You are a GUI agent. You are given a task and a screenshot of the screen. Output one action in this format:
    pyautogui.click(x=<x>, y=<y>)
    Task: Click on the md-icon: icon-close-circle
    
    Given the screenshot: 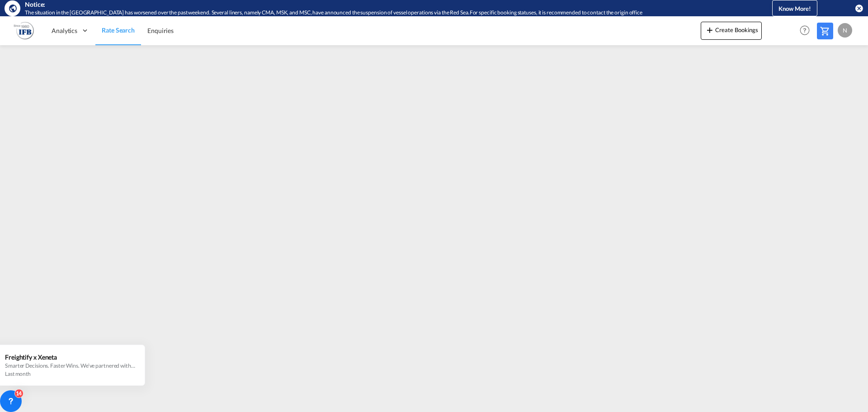 What is the action you would take?
    pyautogui.click(x=859, y=8)
    